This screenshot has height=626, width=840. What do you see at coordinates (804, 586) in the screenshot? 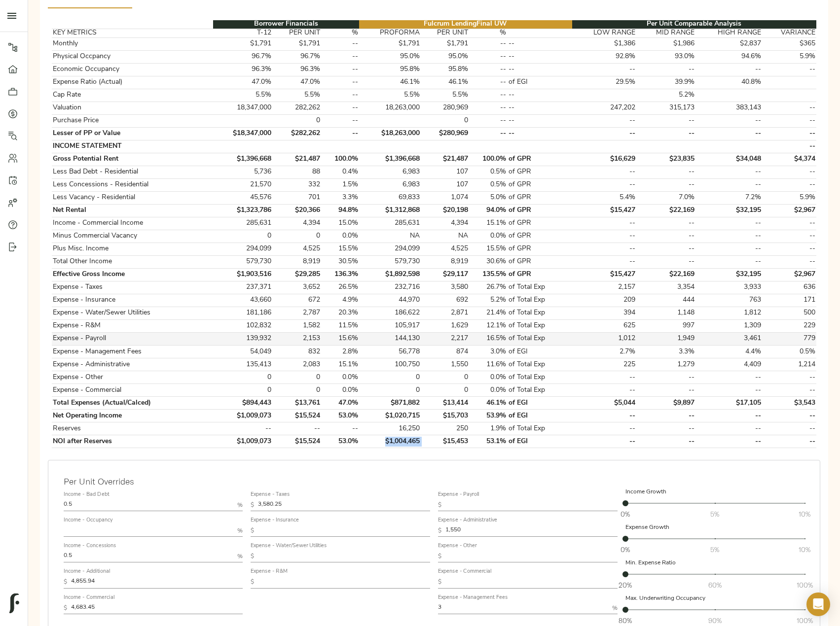
I see `span: 100%` at bounding box center [804, 586].